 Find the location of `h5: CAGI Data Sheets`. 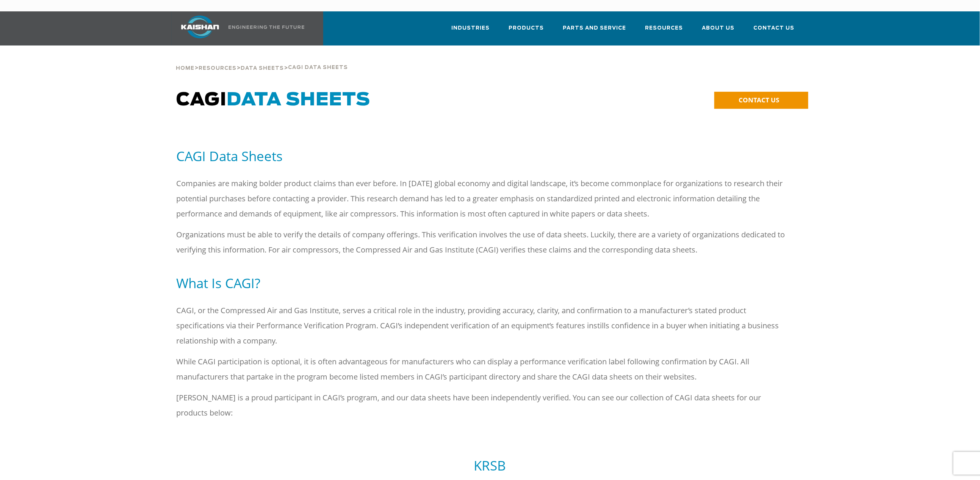

h5: CAGI Data Sheets is located at coordinates (490, 156).